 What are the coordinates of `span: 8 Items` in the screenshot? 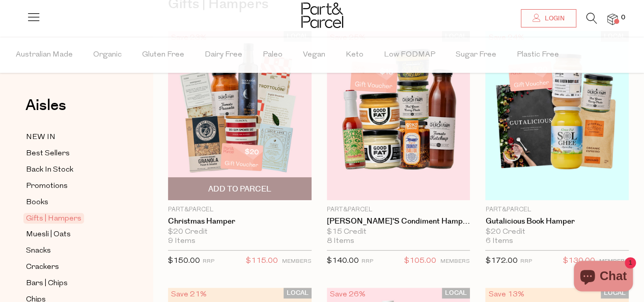 It's located at (341, 241).